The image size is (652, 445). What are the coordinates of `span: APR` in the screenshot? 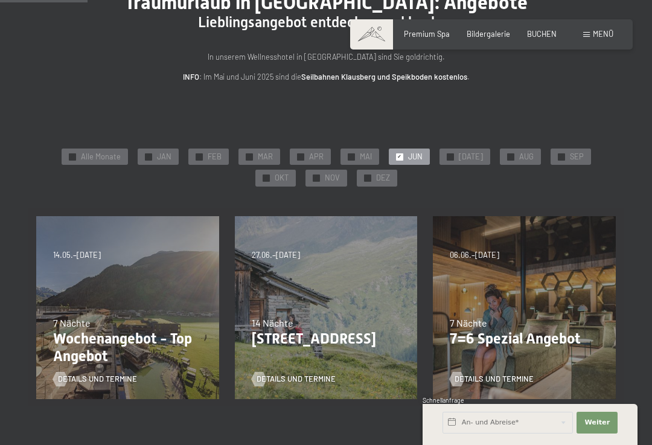 It's located at (317, 157).